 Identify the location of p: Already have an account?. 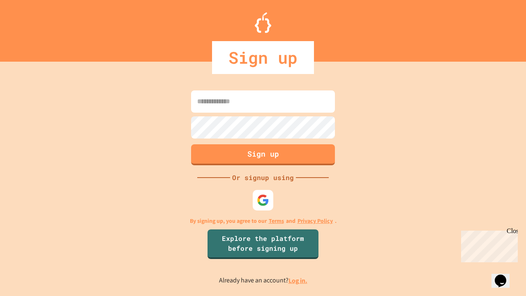
(263, 280).